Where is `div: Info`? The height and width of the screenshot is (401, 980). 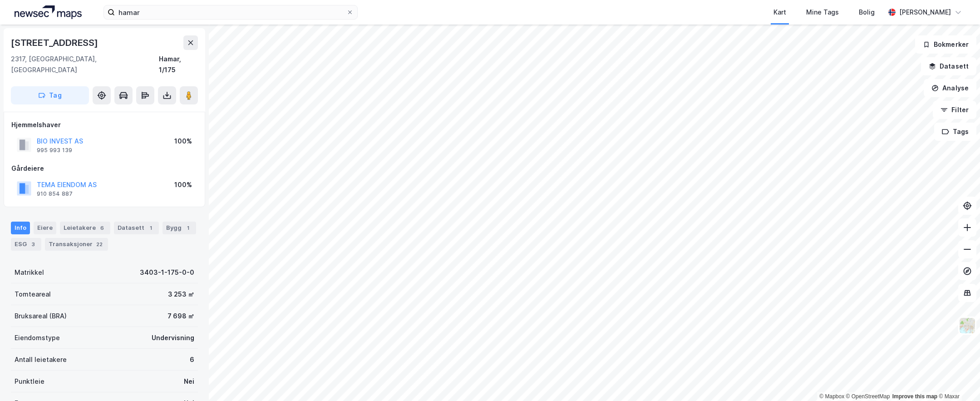 div: Info is located at coordinates (20, 228).